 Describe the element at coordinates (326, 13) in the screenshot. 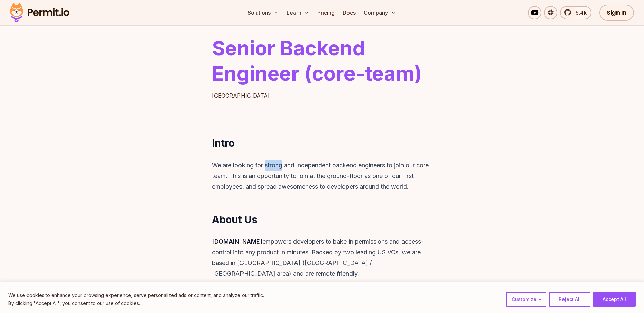

I see `a: Pricing` at that location.